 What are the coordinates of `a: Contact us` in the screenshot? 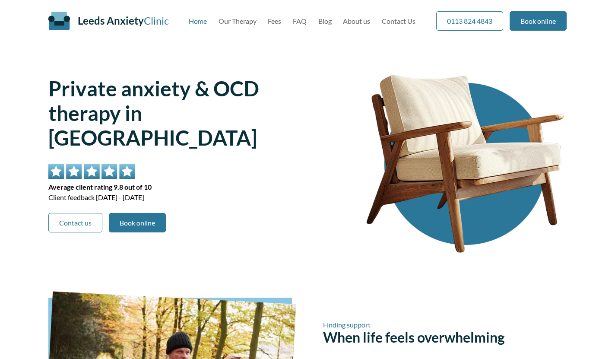 It's located at (75, 222).